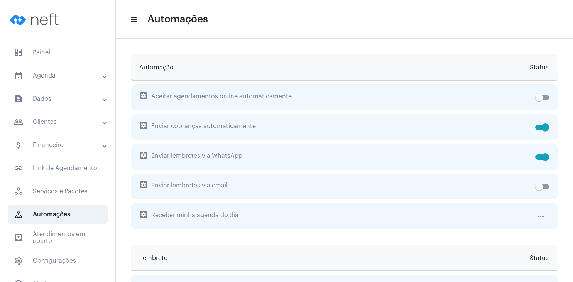 This screenshot has height=282, width=573. What do you see at coordinates (60, 76) in the screenshot?
I see `mat-expansion-panel-header: sidenav iconAgenda` at bounding box center [60, 76].